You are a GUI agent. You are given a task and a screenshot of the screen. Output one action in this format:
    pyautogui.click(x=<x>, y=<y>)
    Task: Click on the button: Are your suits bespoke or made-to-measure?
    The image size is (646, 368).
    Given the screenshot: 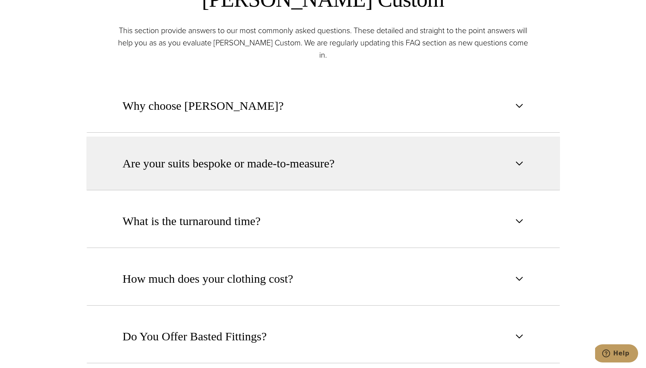 What is the action you would take?
    pyautogui.click(x=323, y=163)
    